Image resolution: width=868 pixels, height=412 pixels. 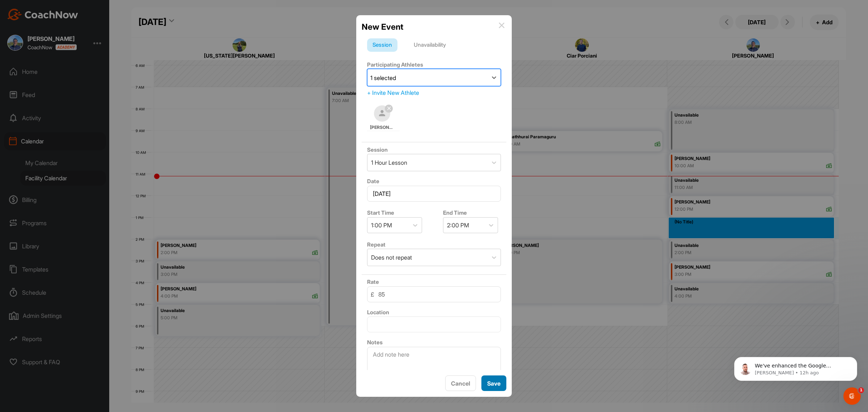 I want to click on label: End Time, so click(x=455, y=213).